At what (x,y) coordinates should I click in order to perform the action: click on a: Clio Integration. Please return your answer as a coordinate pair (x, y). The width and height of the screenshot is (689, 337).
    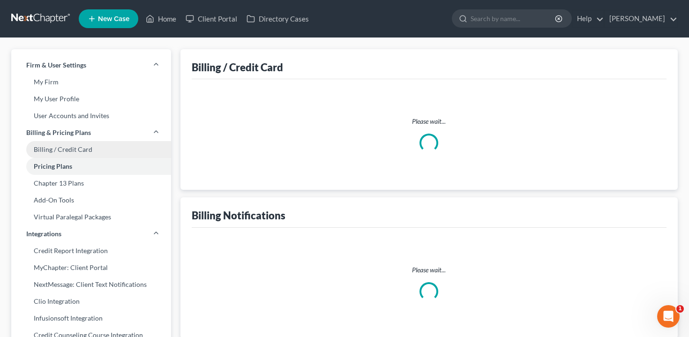
    Looking at the image, I should click on (91, 301).